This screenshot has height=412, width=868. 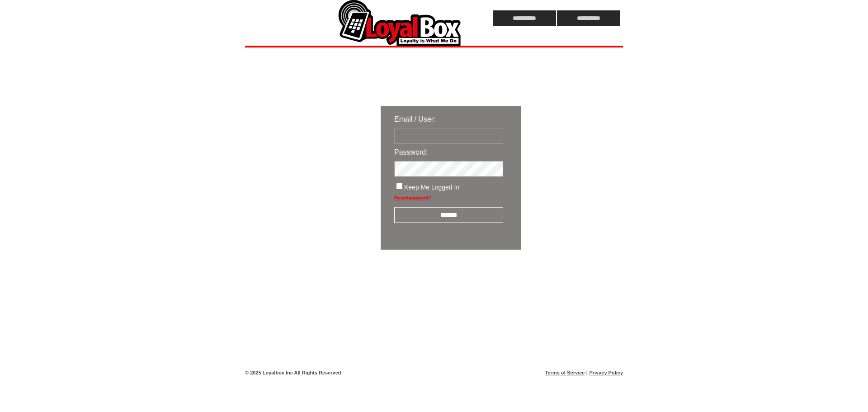 What do you see at coordinates (293, 372) in the screenshot?
I see `span: © 2025 Loyalbox Inc All Rights Reserved` at bounding box center [293, 372].